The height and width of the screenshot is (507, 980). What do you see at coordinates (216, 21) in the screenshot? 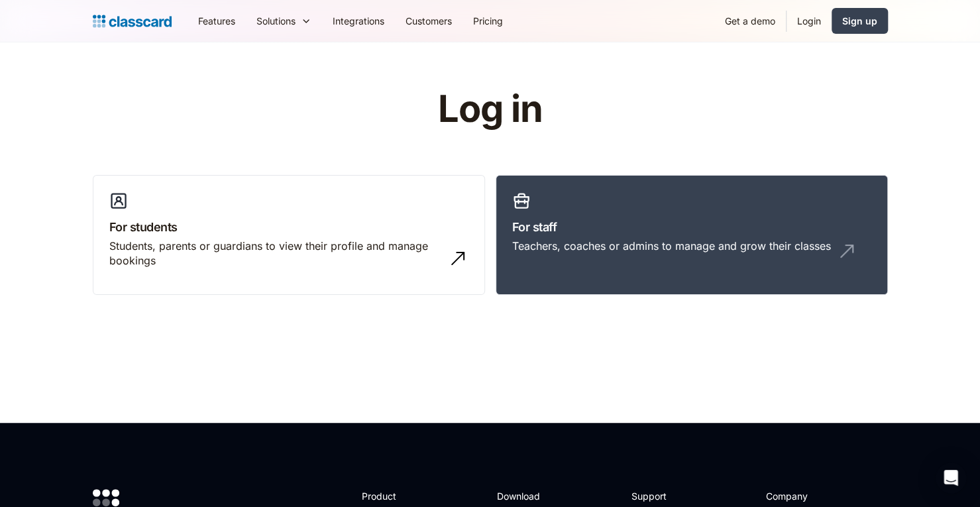
I see `a: Features` at bounding box center [216, 21].